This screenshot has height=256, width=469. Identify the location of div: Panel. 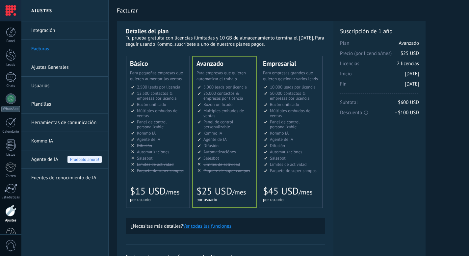
(11, 41).